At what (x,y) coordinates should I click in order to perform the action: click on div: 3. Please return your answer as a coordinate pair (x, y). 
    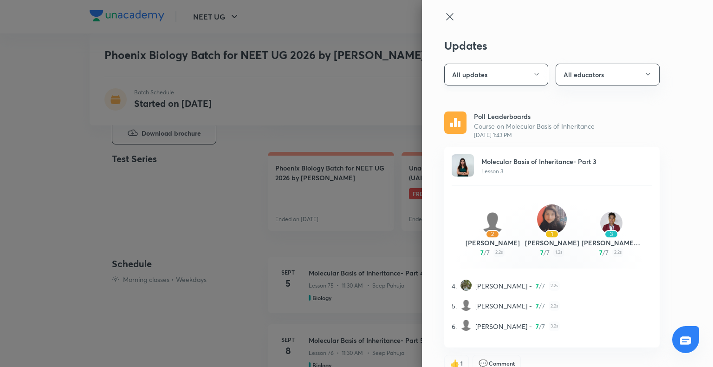
    Looking at the image, I should click on (611, 234).